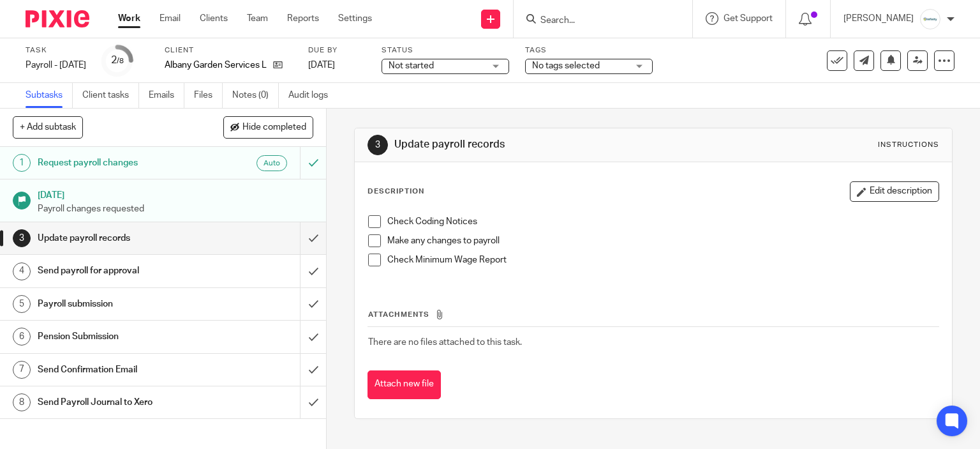 Image resolution: width=980 pixels, height=449 pixels. Describe the element at coordinates (214, 18) in the screenshot. I see `a: Clients` at that location.